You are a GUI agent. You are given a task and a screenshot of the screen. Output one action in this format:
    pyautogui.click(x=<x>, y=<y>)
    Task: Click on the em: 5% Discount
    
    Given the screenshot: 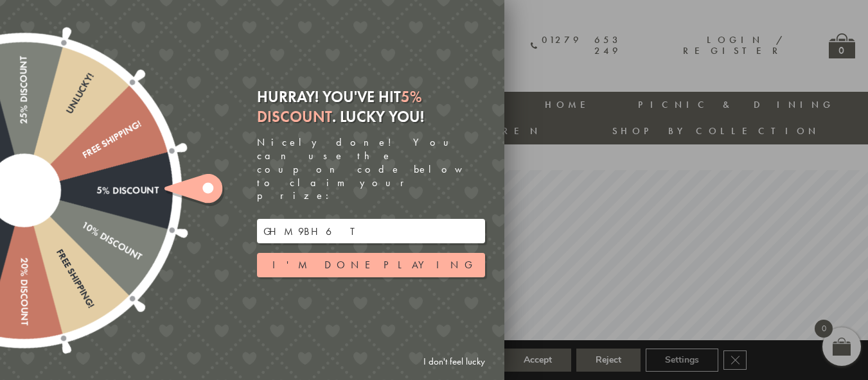 What is the action you would take?
    pyautogui.click(x=339, y=106)
    